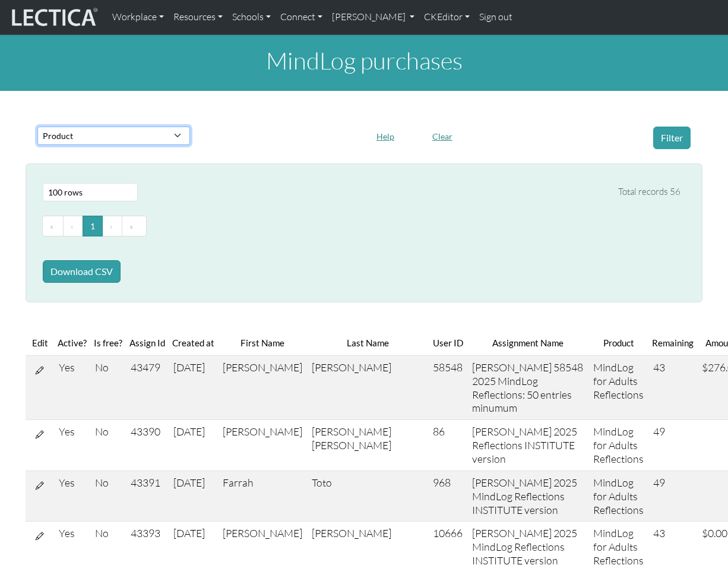 Image resolution: width=728 pixels, height=584 pixels. Describe the element at coordinates (368, 496) in the screenshot. I see `td: Toto` at that location.